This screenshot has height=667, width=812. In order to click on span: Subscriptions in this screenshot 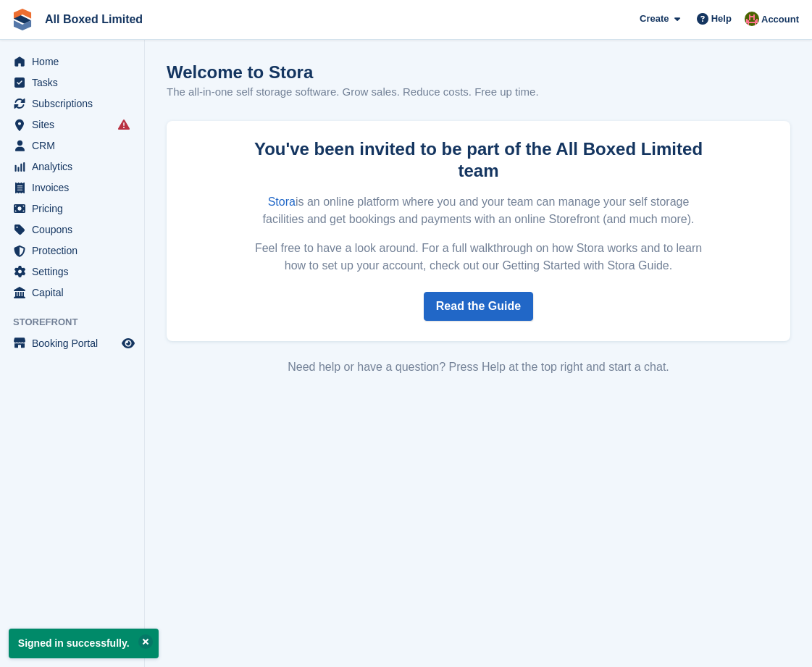, I will do `click(76, 103)`.